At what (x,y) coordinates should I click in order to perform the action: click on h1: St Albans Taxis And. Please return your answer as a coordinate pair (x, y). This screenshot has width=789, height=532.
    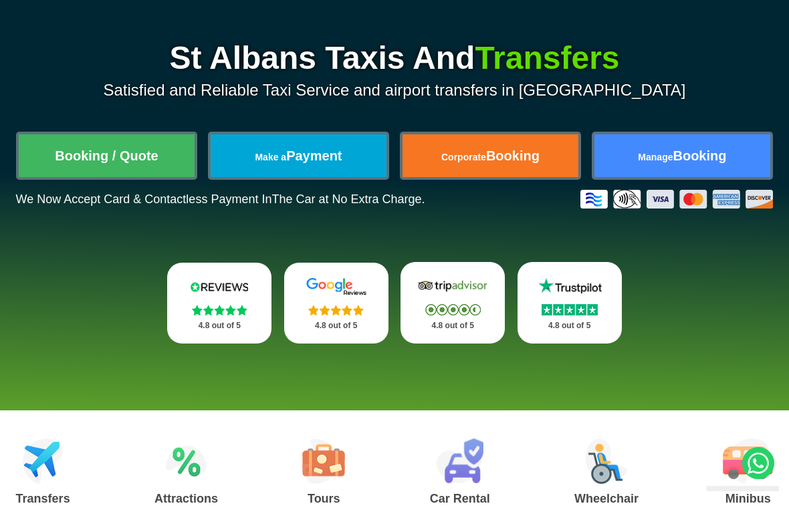
    Looking at the image, I should click on (394, 58).